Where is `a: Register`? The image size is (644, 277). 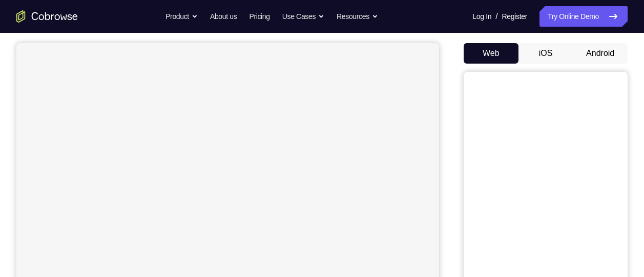
a: Register is located at coordinates (514, 16).